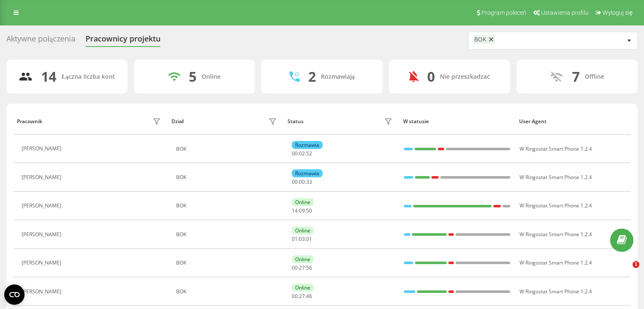 The image size is (644, 309). I want to click on div: 0, so click(431, 77).